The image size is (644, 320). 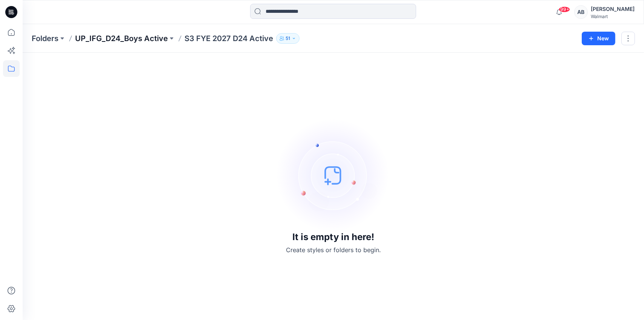 I want to click on button: New, so click(x=598, y=39).